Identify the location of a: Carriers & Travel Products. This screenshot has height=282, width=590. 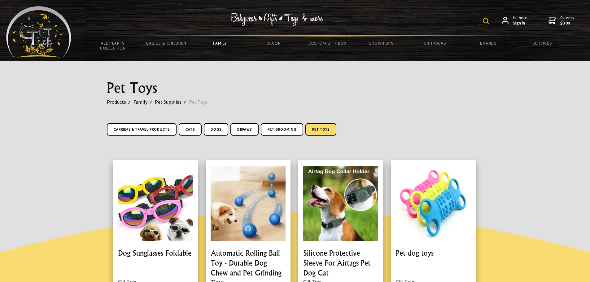
(142, 130).